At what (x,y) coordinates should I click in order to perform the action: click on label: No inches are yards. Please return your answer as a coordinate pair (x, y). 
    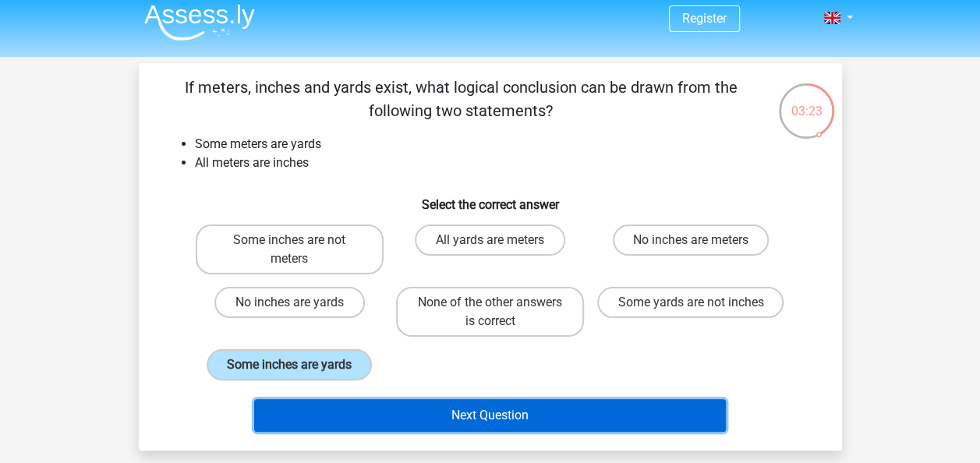
    Looking at the image, I should click on (290, 303).